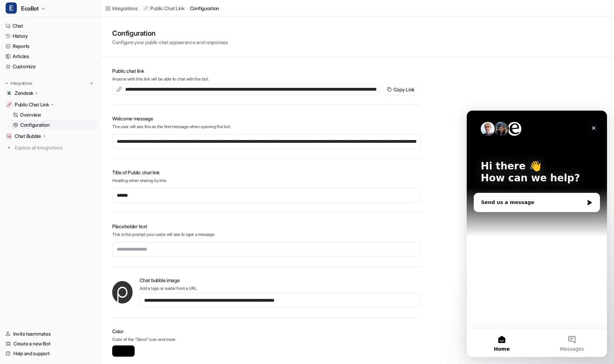 The image size is (614, 364). I want to click on a: Overview, so click(54, 115).